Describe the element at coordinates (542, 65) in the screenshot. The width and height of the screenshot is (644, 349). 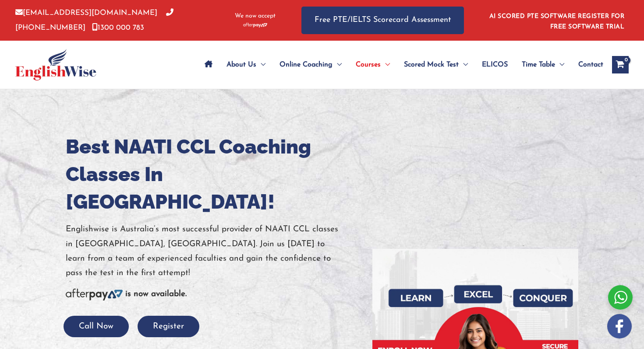
I see `a: Time TableMenu Toggle` at that location.